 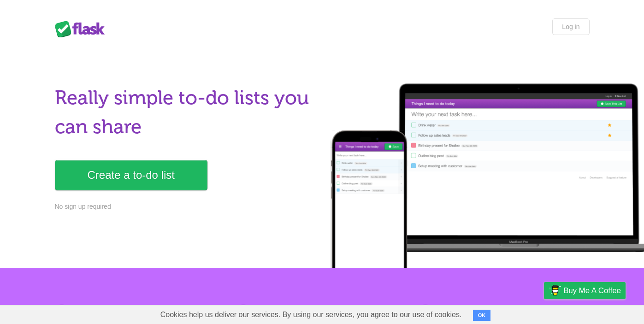 I want to click on button: OK, so click(x=481, y=315).